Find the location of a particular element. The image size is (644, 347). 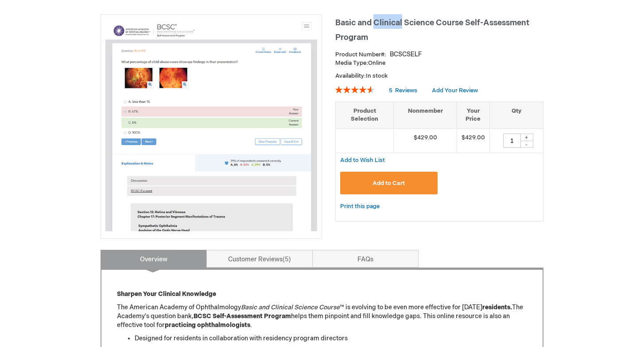

th: Your Price is located at coordinates (473, 115).